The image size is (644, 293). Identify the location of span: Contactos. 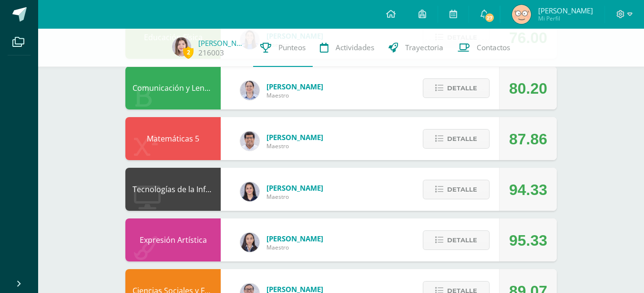
(493, 48).